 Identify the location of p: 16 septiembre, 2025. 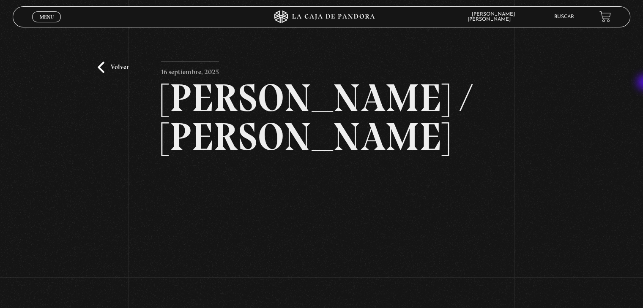
(190, 70).